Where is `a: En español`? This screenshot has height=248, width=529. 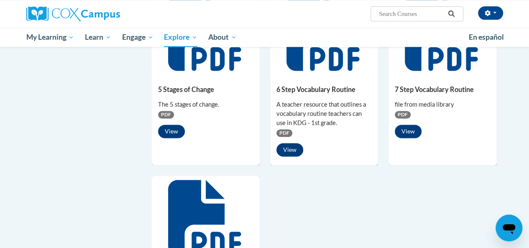 a: En español is located at coordinates (486, 37).